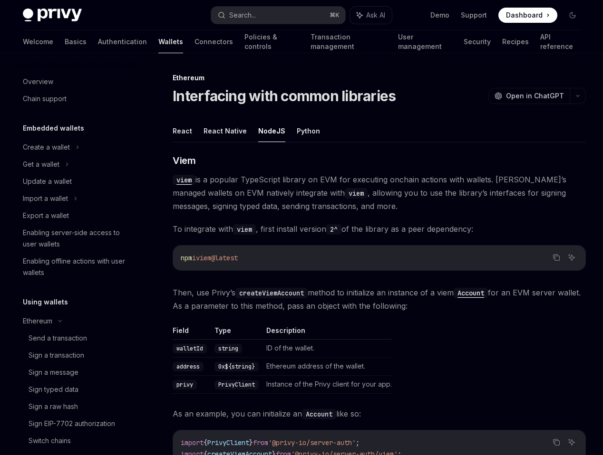  I want to click on a: Dashboard, so click(528, 15).